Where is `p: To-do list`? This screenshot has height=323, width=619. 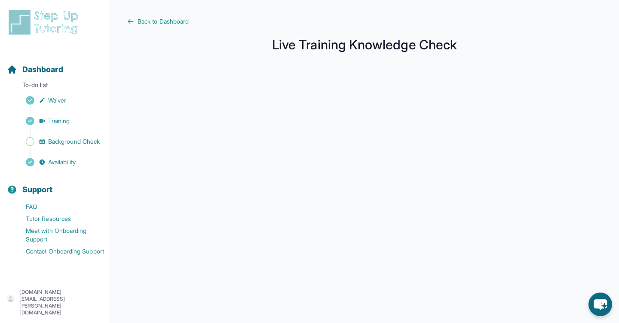 p: To-do list is located at coordinates (55, 87).